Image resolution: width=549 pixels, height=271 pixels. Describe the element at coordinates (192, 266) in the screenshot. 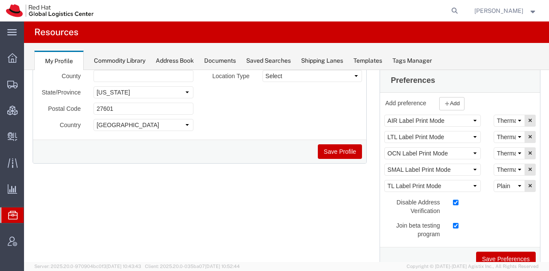

I see `span: Client: 2025.20.0-035ba07` at that location.